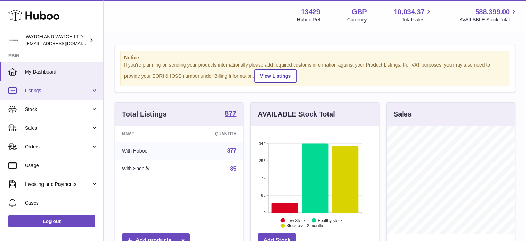  Describe the element at coordinates (58, 146) in the screenshot. I see `span: Orders` at that location.